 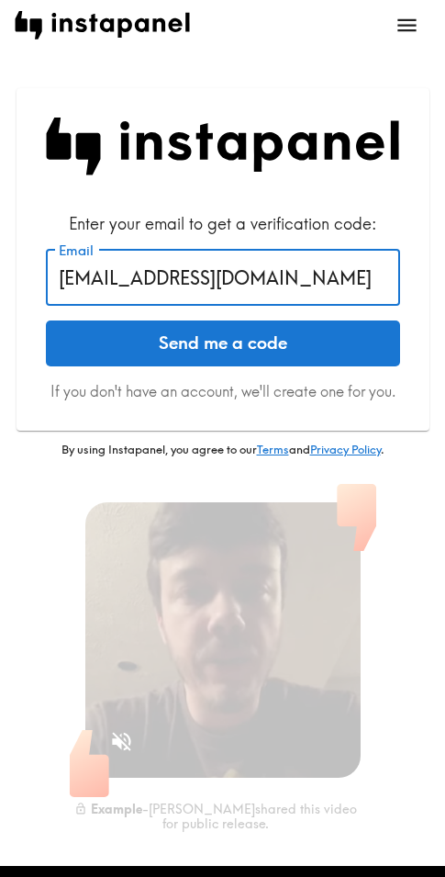 I want to click on p: By using Instapanel, you agree to our and ., so click(x=223, y=450).